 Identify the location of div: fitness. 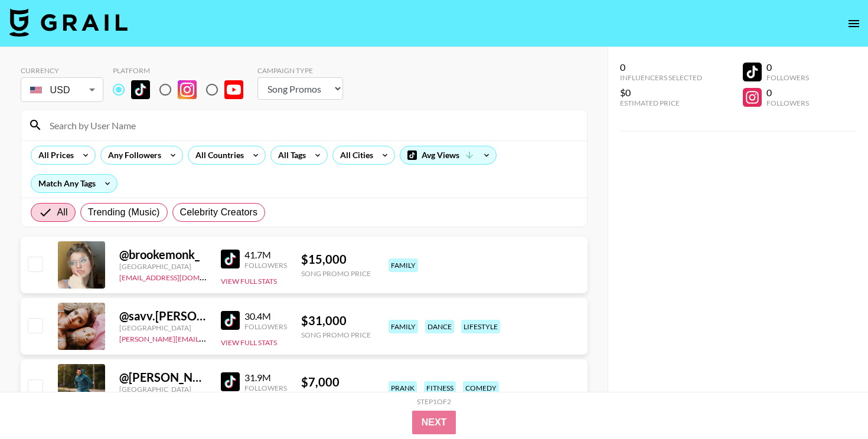
(440, 388).